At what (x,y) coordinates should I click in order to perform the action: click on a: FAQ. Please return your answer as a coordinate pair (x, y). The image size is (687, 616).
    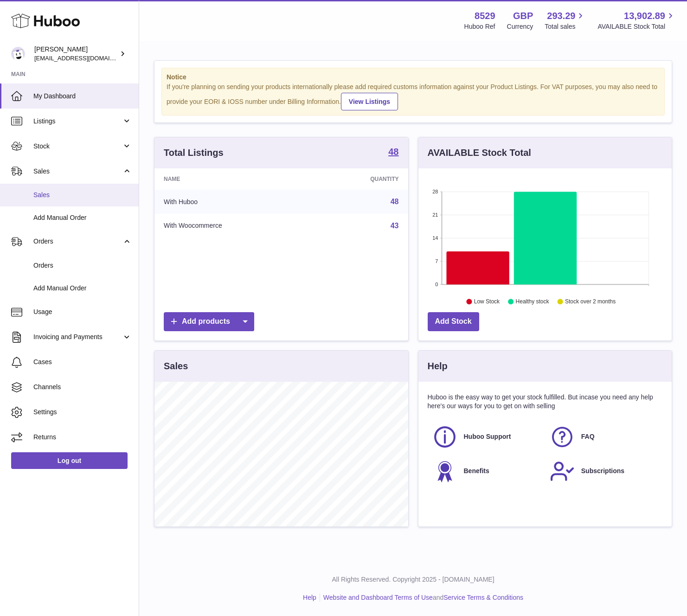
    Looking at the image, I should click on (603, 437).